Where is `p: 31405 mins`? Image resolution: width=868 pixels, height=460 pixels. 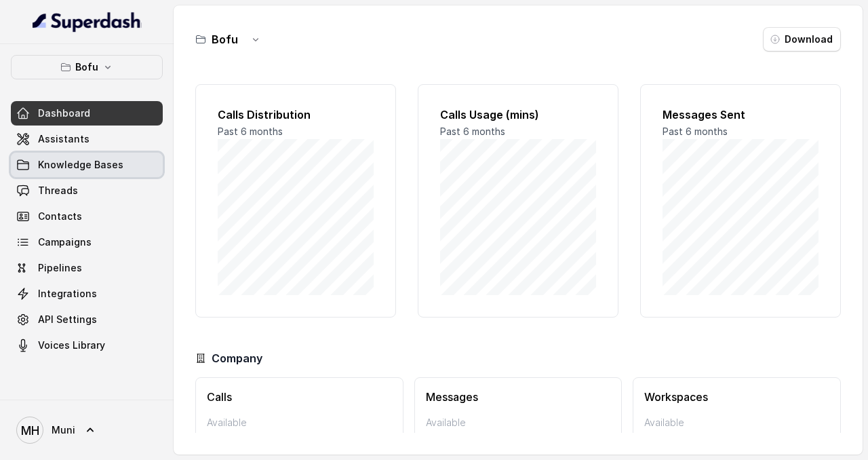
p: 31405 mins is located at coordinates (299, 437).